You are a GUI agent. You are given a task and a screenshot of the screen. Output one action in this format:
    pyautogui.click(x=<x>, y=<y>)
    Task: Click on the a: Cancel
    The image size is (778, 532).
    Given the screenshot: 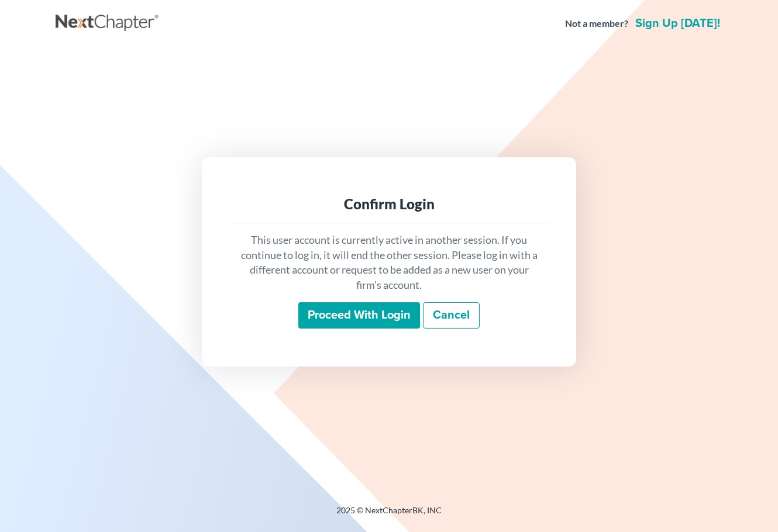 What is the action you would take?
    pyautogui.click(x=451, y=316)
    